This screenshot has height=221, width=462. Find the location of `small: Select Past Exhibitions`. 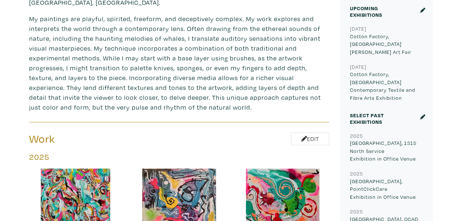

small: Select Past Exhibitions is located at coordinates (367, 118).